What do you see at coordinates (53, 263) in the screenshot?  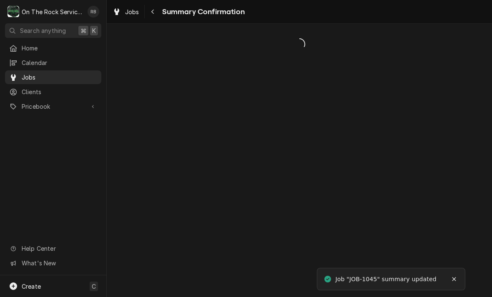 I see `a: Go to What's New` at bounding box center [53, 263].